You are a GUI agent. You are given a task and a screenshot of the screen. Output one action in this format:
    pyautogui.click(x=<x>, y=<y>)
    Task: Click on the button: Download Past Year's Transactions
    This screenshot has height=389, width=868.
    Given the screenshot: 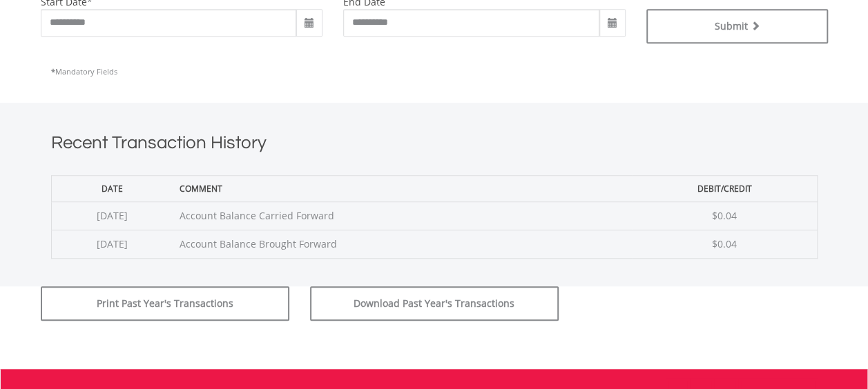 What is the action you would take?
    pyautogui.click(x=434, y=304)
    